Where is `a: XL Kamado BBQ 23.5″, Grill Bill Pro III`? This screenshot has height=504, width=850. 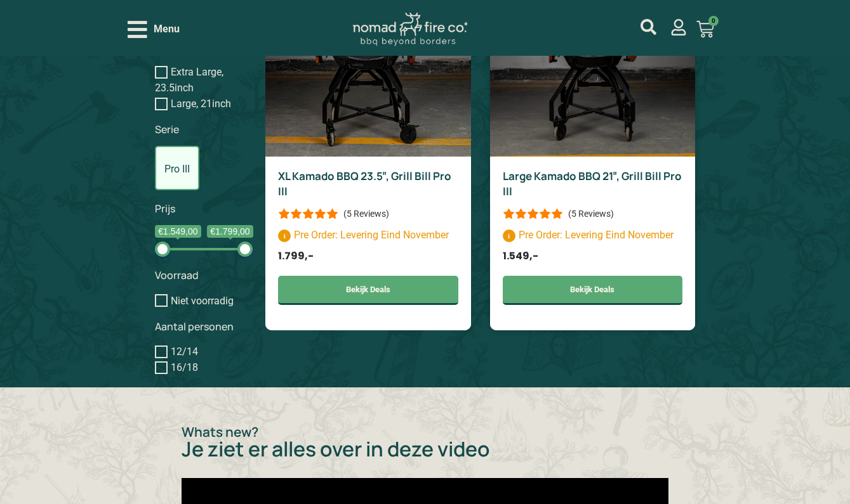 a: XL Kamado BBQ 23.5″, Grill Bill Pro III is located at coordinates (364, 183).